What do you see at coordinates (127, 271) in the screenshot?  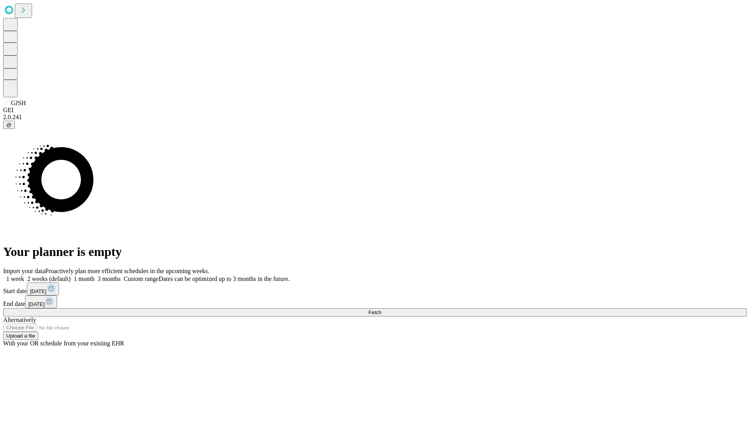 I see `span: Proactively plan more efficient schedules in the upcoming weeks.` at bounding box center [127, 271].